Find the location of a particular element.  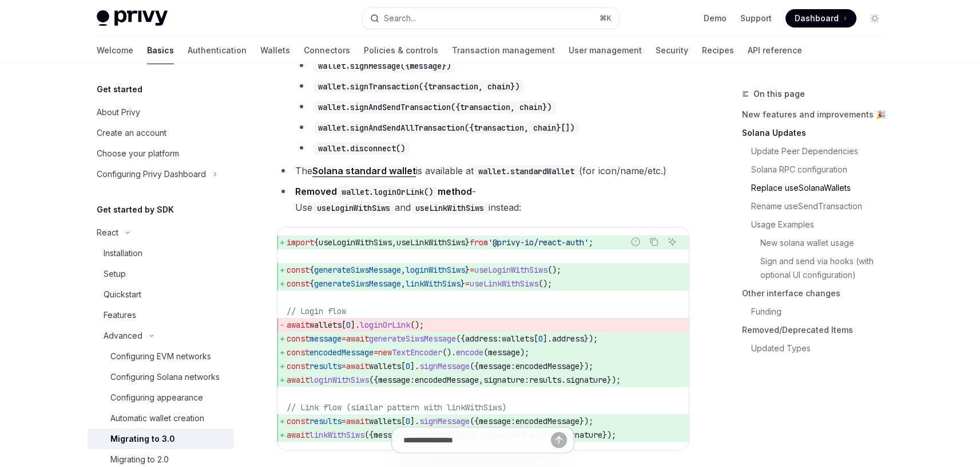

button: Toggle dark mode is located at coordinates (875, 19).